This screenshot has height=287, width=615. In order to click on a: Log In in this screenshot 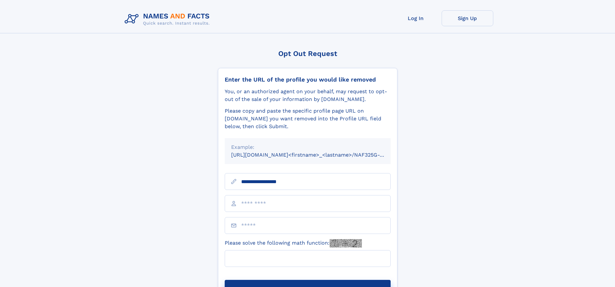, I will do `click(416, 18)`.